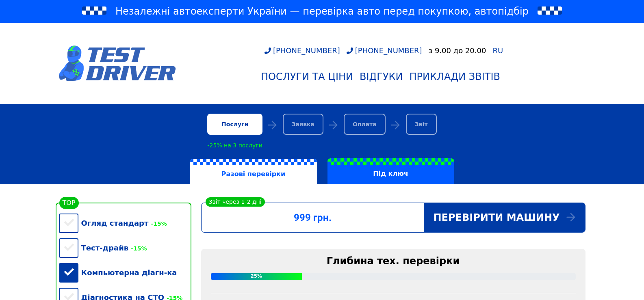 Image resolution: width=644 pixels, height=300 pixels. I want to click on div: Відгуки, so click(381, 76).